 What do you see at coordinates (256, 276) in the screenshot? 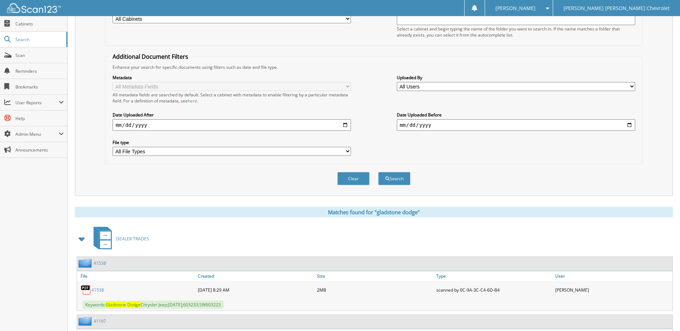
I see `a: Created` at bounding box center [256, 276].